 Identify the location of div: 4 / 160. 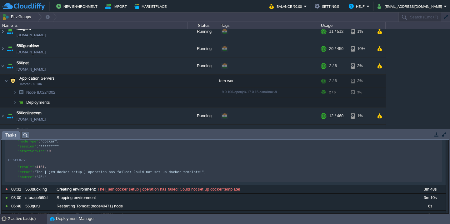
(335, 133).